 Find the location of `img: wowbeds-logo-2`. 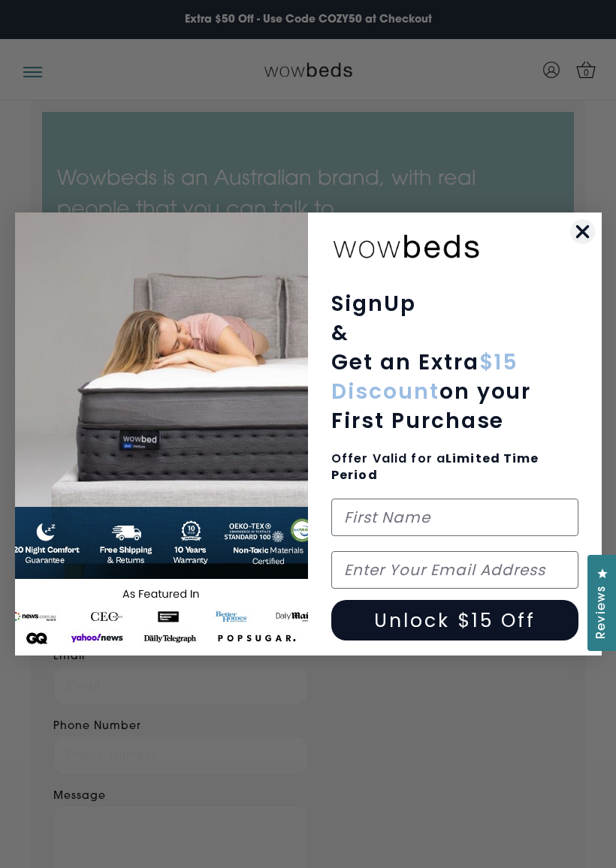

img: wowbeds-logo-2 is located at coordinates (406, 245).